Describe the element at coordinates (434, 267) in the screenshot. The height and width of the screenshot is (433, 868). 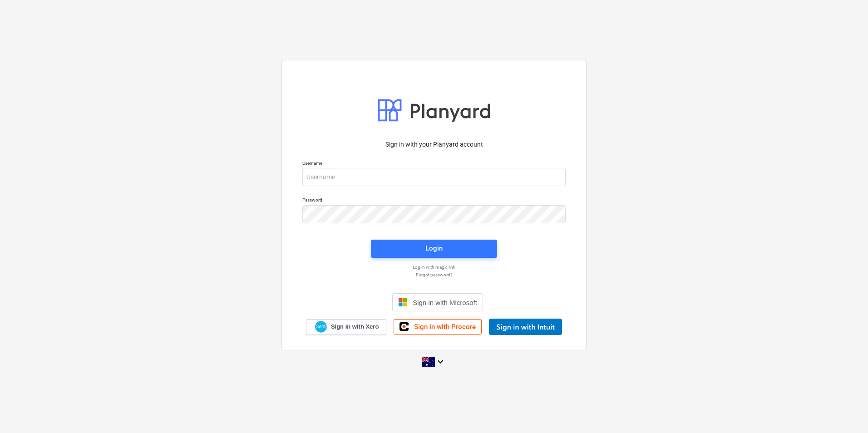
I see `p: Log in with magic link` at that location.